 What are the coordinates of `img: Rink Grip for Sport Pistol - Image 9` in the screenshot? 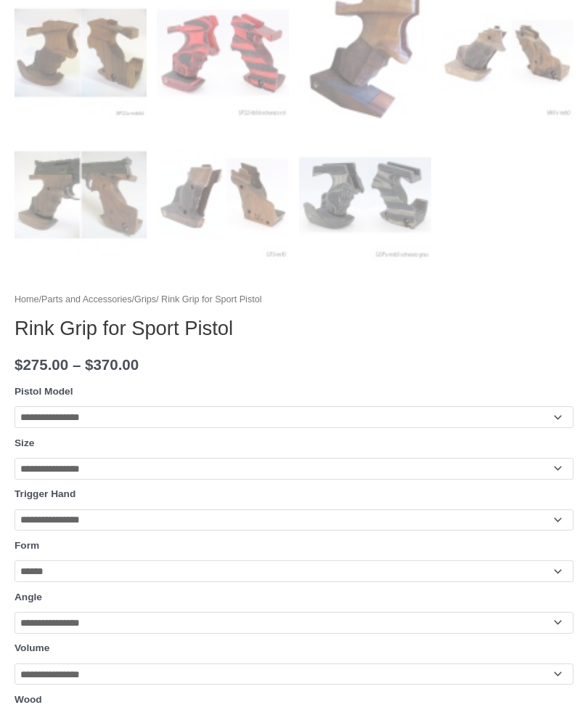 It's located at (81, 195).